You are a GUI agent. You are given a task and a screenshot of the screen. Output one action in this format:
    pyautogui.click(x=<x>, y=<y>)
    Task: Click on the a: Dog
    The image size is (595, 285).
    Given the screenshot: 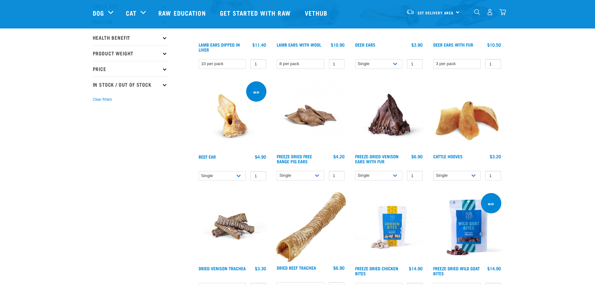 What is the action you would take?
    pyautogui.click(x=98, y=13)
    